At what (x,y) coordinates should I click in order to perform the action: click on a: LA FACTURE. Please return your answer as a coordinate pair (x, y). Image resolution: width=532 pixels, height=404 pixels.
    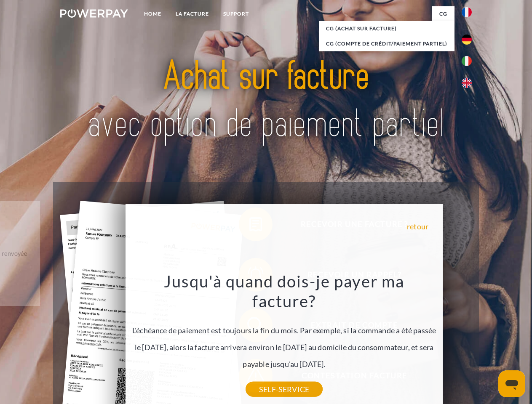
    Looking at the image, I should click on (192, 14).